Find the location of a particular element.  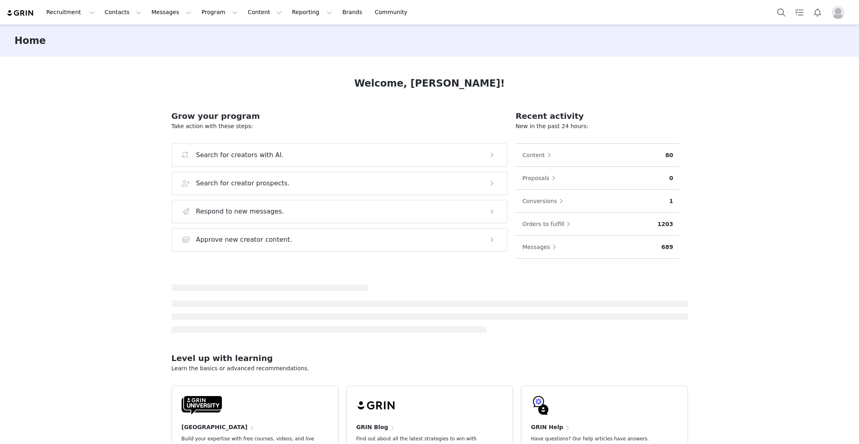

p: Take action with these steps: is located at coordinates (340, 126).